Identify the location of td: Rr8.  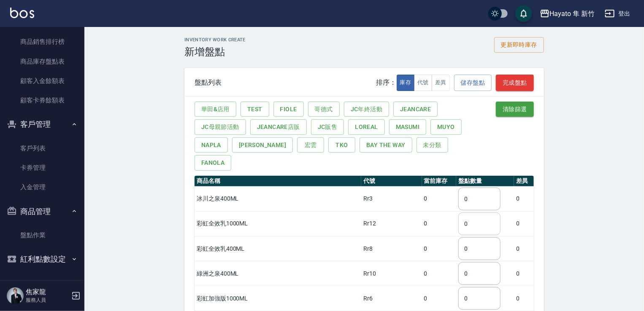
(391, 249).